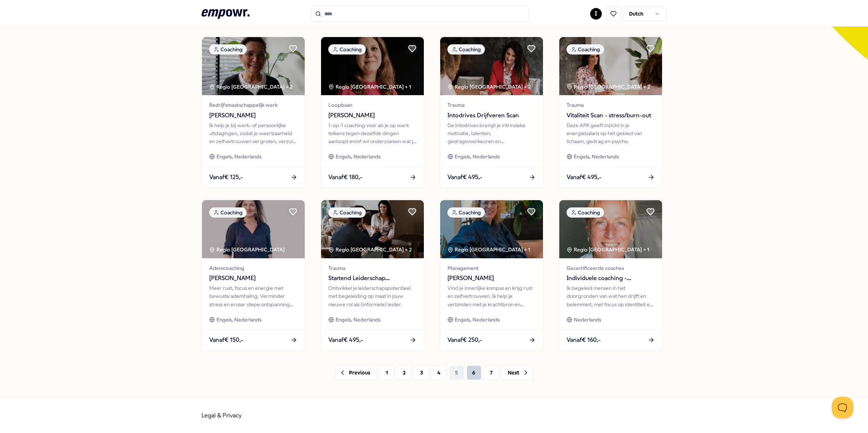 The width and height of the screenshot is (868, 433). What do you see at coordinates (491, 115) in the screenshot?
I see `span: Intodrives Drijfveren Scan` at bounding box center [491, 115].